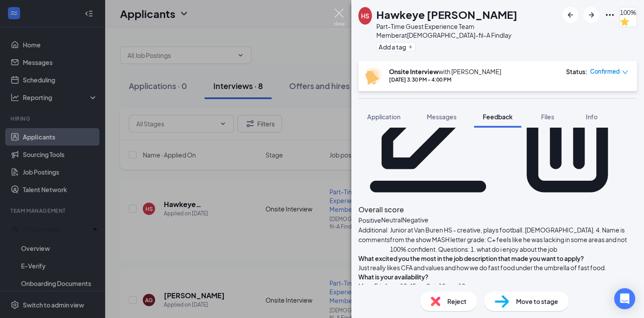 The height and width of the screenshot is (318, 644). Describe the element at coordinates (605, 71) in the screenshot. I see `span: Confirmed` at that location.